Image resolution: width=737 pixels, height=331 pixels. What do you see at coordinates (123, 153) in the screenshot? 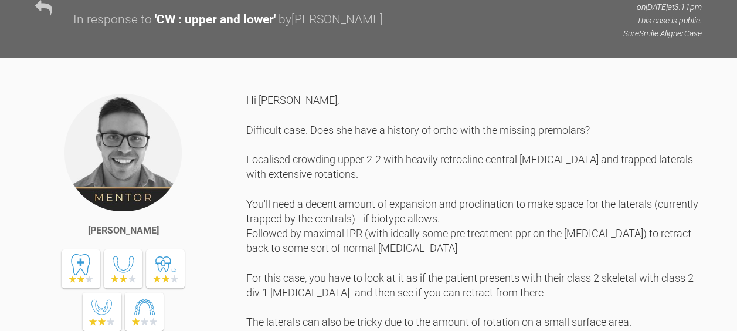
I see `img: Sebastian Wilkins` at bounding box center [123, 153].